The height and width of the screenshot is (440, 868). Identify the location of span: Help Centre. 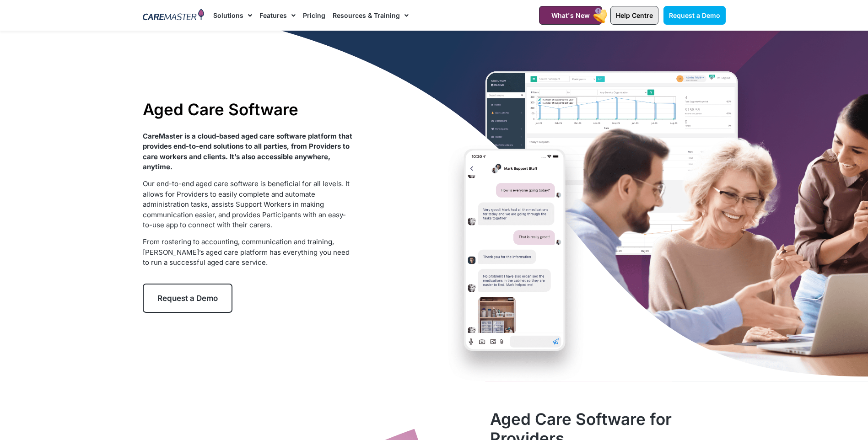
(634, 15).